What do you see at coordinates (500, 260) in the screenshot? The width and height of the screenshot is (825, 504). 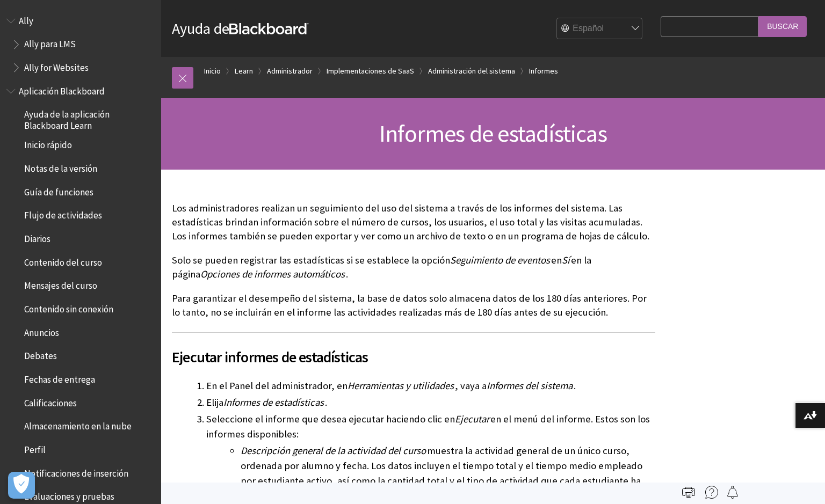 I see `span: Seguimiento de eventos` at bounding box center [500, 260].